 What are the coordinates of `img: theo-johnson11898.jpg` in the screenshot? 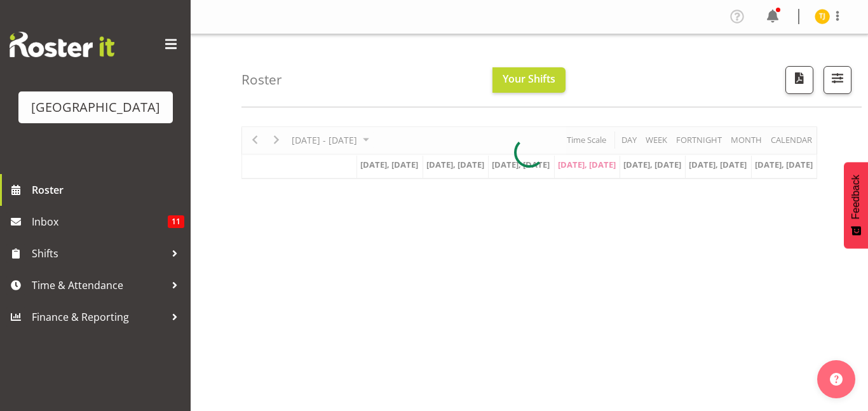 It's located at (822, 16).